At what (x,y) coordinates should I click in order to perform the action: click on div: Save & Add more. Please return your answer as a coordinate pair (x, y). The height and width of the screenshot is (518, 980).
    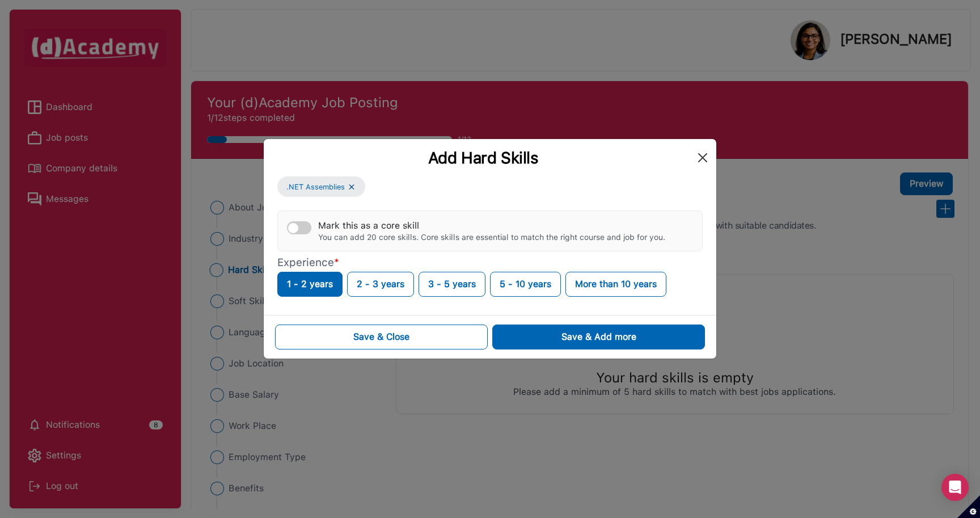
    Looking at the image, I should click on (599, 337).